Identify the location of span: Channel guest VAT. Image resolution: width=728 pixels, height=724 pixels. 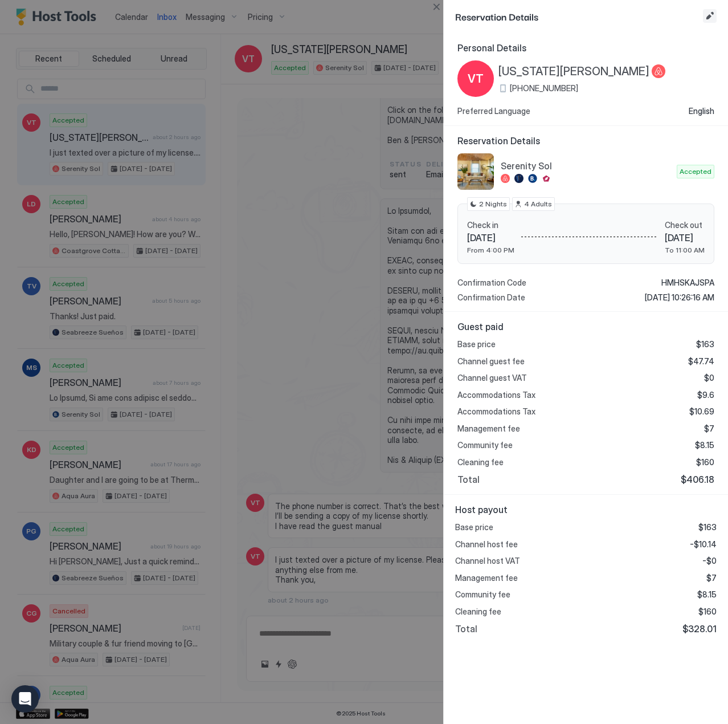
(492, 378).